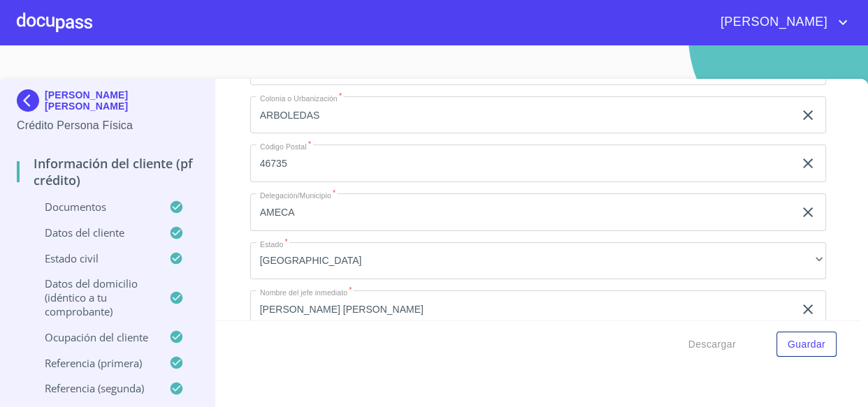 The height and width of the screenshot is (407, 868). Describe the element at coordinates (806, 344) in the screenshot. I see `span: Guardar` at that location.